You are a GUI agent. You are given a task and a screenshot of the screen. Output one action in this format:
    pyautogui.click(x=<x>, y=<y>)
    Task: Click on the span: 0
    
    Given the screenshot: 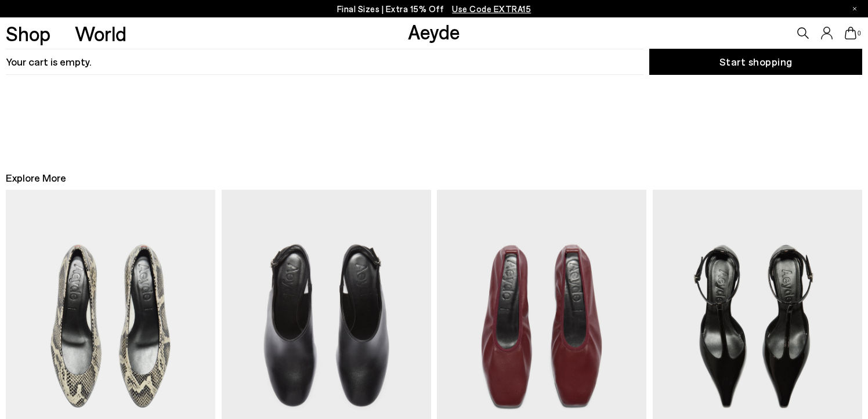 What is the action you would take?
    pyautogui.click(x=859, y=33)
    